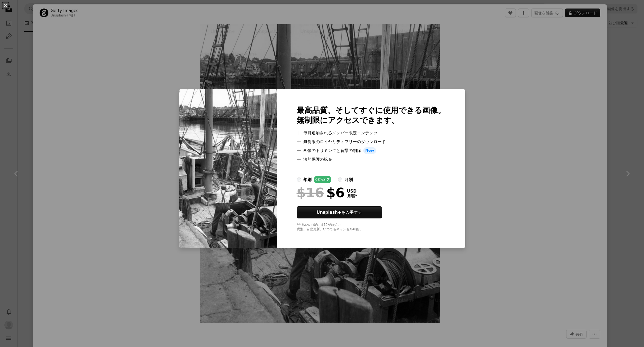 This screenshot has width=644, height=347. What do you see at coordinates (323, 179) in the screenshot?
I see `div: 62% オフ` at bounding box center [323, 179].